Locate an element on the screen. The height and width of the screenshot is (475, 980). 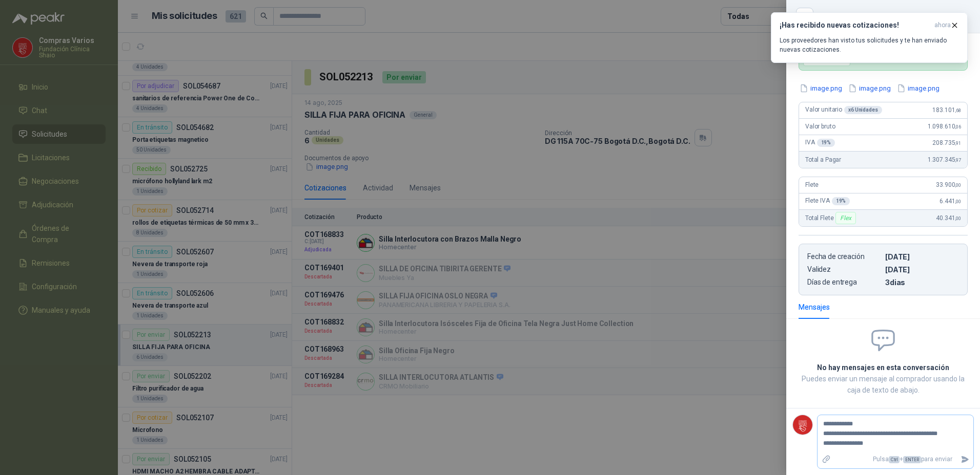
span: IVA is located at coordinates (820, 143).